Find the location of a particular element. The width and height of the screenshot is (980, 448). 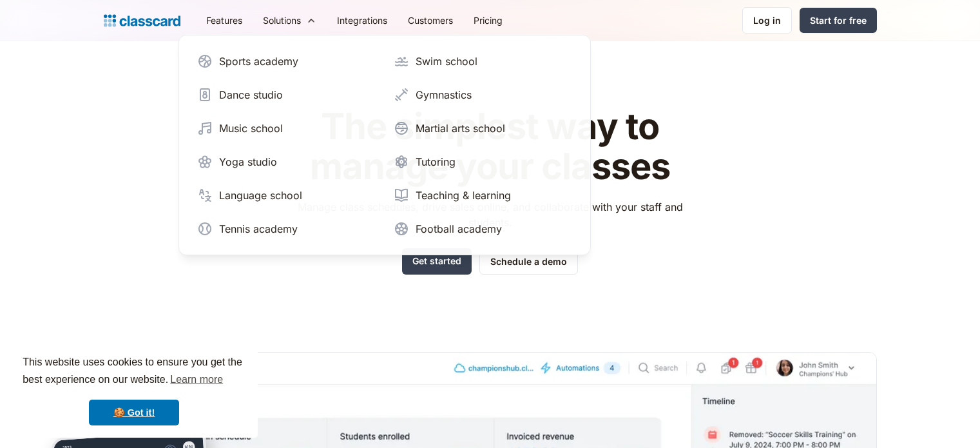

a: Teaching & learning is located at coordinates (483, 195).